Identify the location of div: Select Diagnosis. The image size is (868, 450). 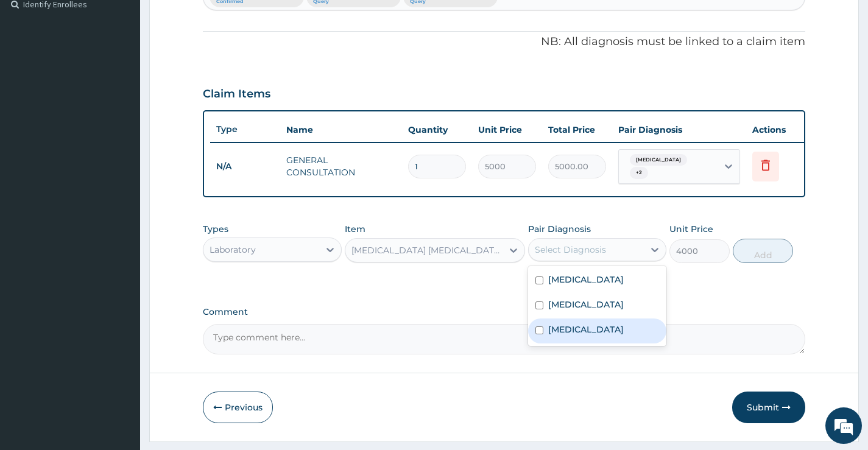
(571, 249).